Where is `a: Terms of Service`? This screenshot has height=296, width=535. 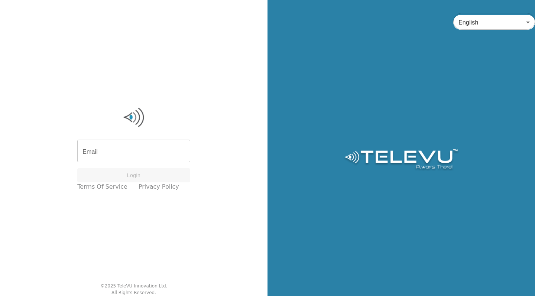
a: Terms of Service is located at coordinates (102, 187).